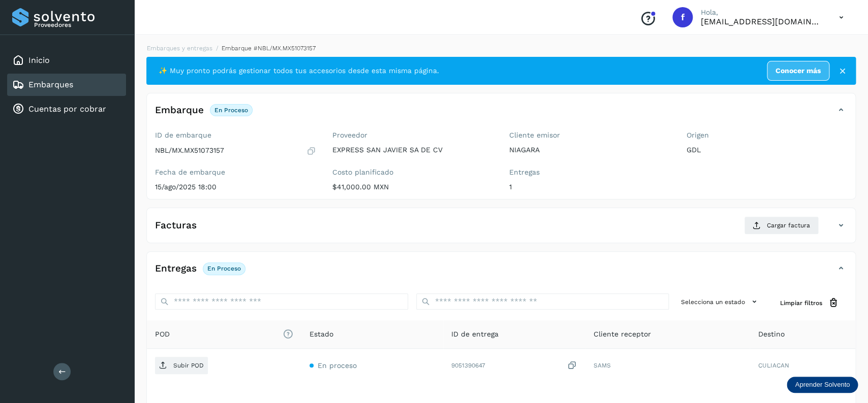 The image size is (868, 403). Describe the element at coordinates (822, 384) in the screenshot. I see `div: Aprender Solvento` at that location.